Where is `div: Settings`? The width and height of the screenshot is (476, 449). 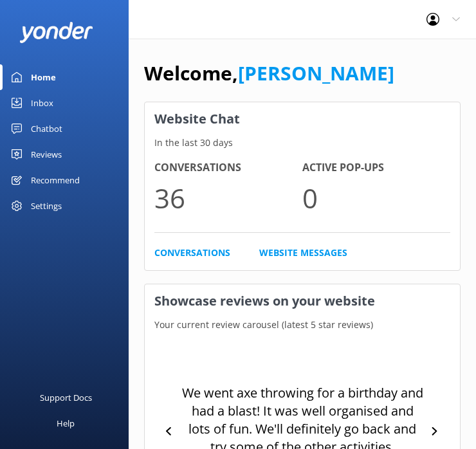
div: Settings is located at coordinates (47, 206).